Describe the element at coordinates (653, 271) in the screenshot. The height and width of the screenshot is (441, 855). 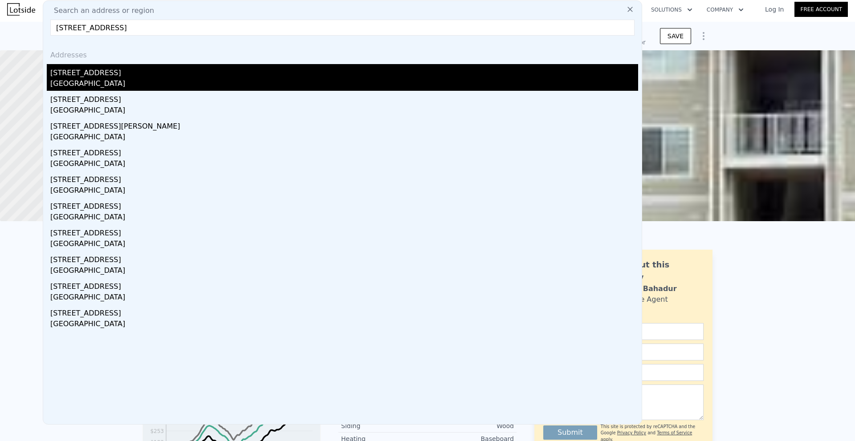
I see `div: Ask about this property` at that location.